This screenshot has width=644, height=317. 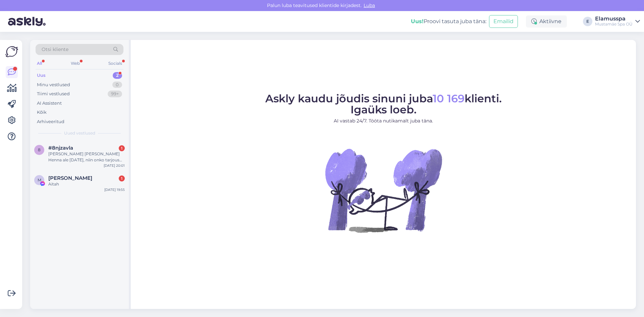 I want to click on div: Proovi tasuta juba täna:, so click(x=448, y=22).